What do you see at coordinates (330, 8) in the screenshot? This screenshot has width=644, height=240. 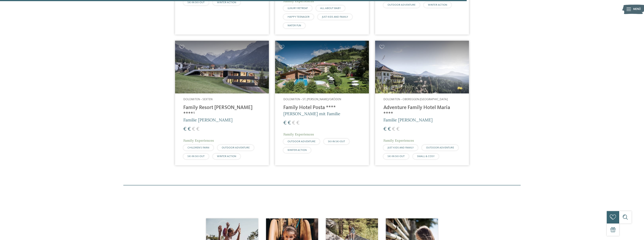 I see `span: ALL ABOUT BABY` at bounding box center [330, 8].